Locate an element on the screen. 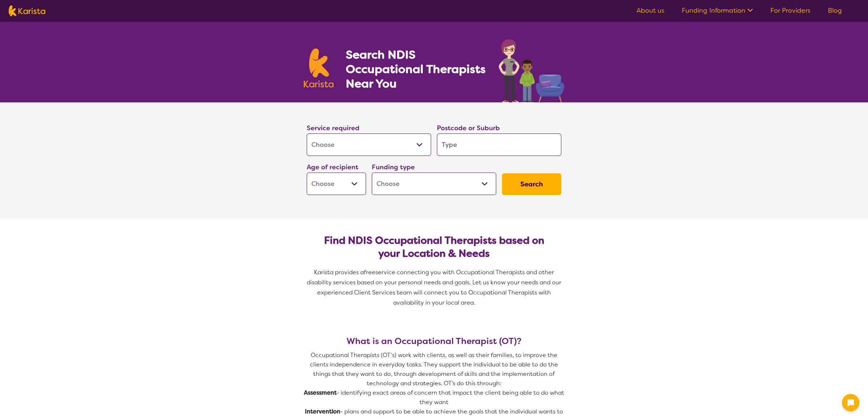 The height and width of the screenshot is (420, 868). span: Karista provides a is located at coordinates (338, 272).